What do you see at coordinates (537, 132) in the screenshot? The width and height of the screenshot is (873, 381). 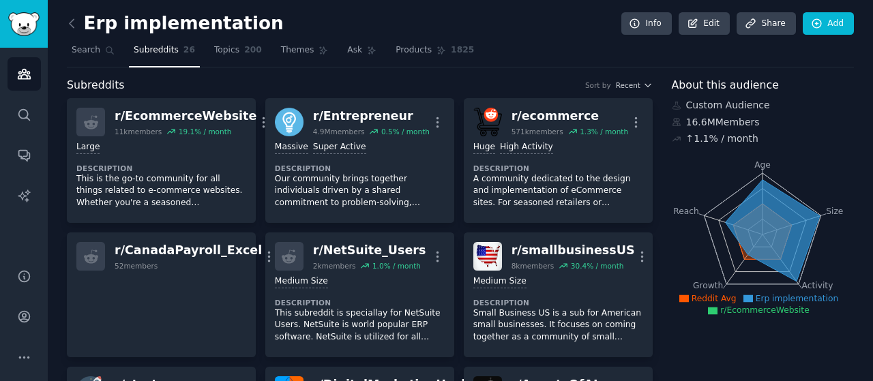 I see `div: 571k members` at bounding box center [537, 132].